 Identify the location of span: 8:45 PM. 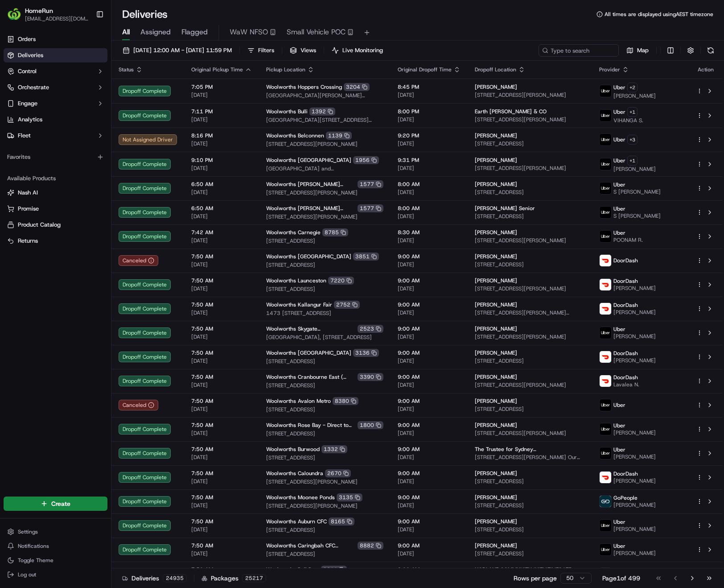
(429, 87).